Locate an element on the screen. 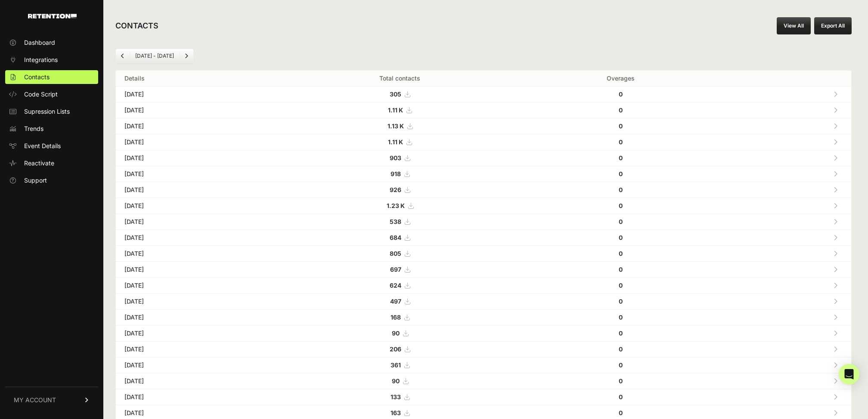 The width and height of the screenshot is (868, 419). a: Code Script is located at coordinates (52, 94).